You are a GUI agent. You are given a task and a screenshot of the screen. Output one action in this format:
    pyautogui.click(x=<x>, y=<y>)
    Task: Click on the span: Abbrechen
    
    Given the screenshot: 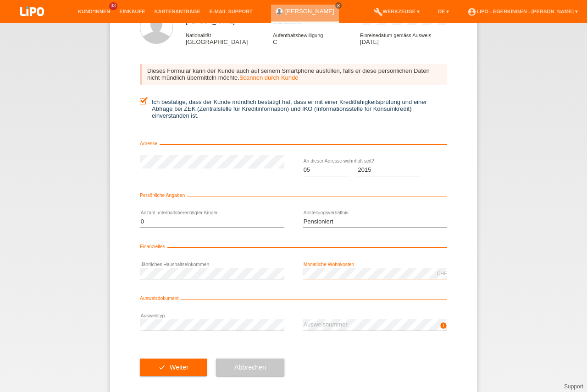 What is the action you would take?
    pyautogui.click(x=250, y=367)
    